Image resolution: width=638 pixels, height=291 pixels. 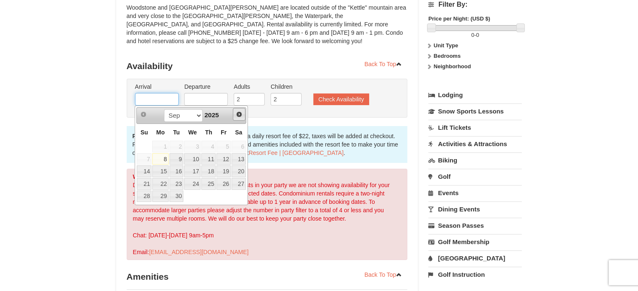 I want to click on a: 11, so click(x=208, y=159).